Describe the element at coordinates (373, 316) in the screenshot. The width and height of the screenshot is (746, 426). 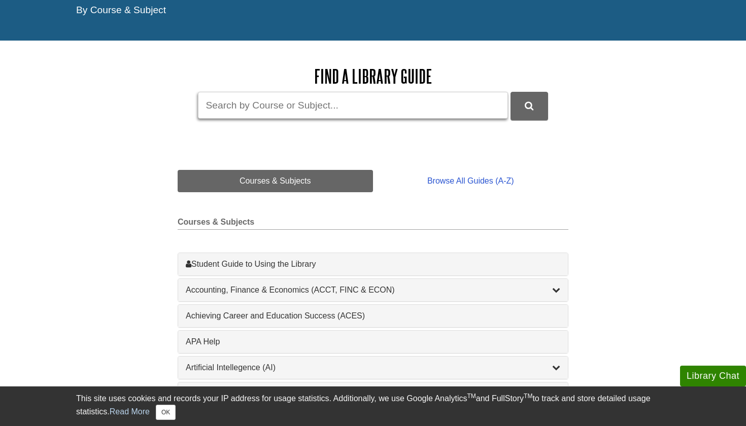
I see `div: Achieving Career and Education Success (ACES)` at that location.